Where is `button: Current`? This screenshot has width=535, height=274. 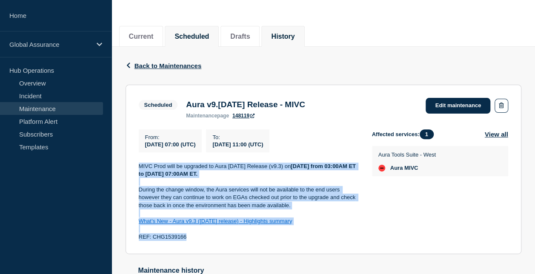 button: Current is located at coordinates (141, 37).